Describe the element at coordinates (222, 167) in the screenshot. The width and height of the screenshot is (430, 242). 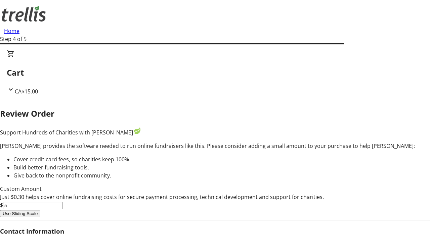
I see `li: Build better fundraising tools.` at that location.